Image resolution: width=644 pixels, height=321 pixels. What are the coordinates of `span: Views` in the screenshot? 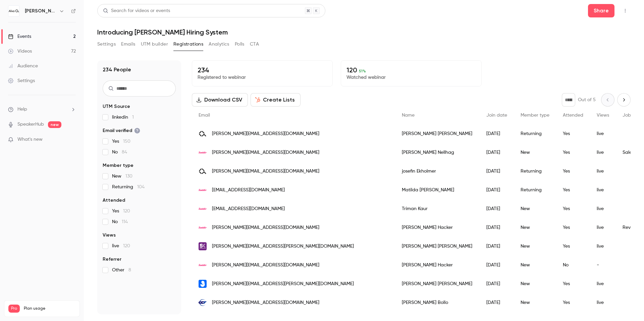 It's located at (109, 235).